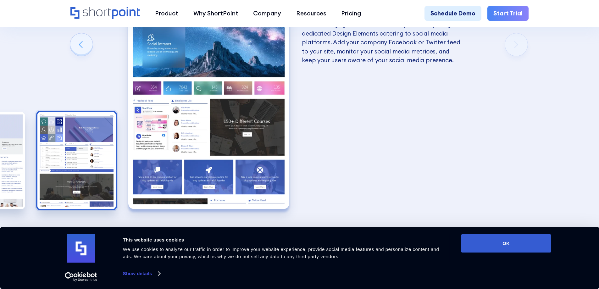 The width and height of the screenshot is (599, 289). Describe the element at coordinates (81, 248) in the screenshot. I see `img: logo` at that location.